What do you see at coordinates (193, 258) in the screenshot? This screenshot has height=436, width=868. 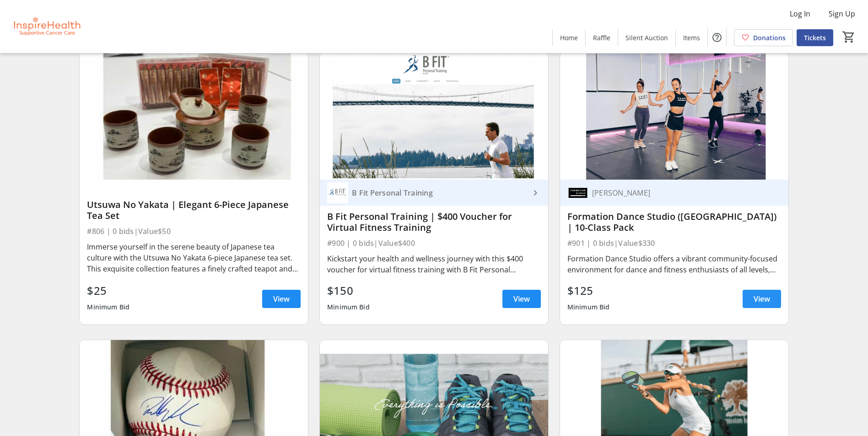 I see `div: Immerse yourself in the serene beauty of Japanese tea culture with the Utsuwa No Yakata 6-piece J...` at bounding box center [193, 258].